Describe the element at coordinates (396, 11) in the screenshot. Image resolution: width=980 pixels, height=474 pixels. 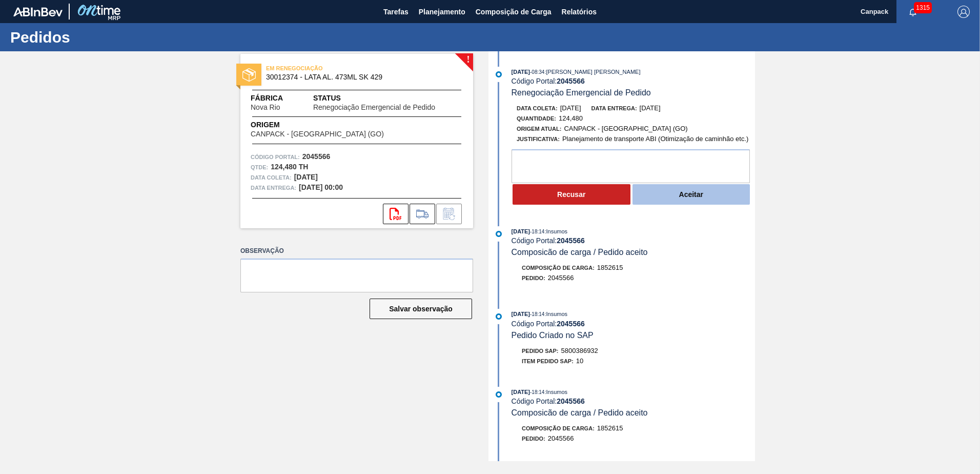
I see `span: Tarefas` at that location.